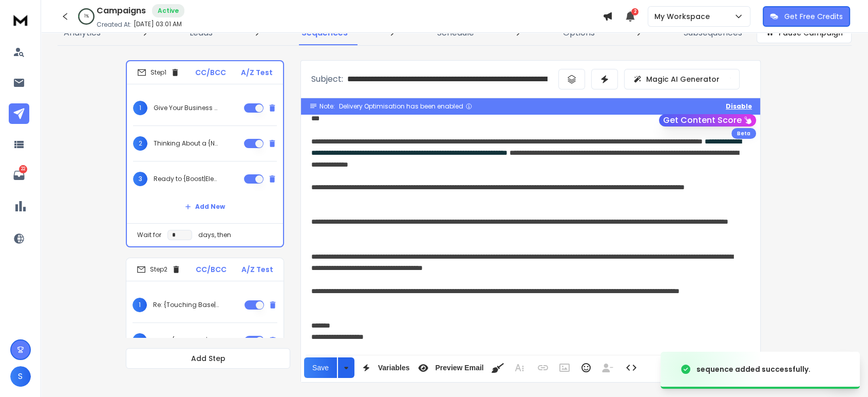 The image size is (868, 397). I want to click on a: Analytics, so click(82, 33).